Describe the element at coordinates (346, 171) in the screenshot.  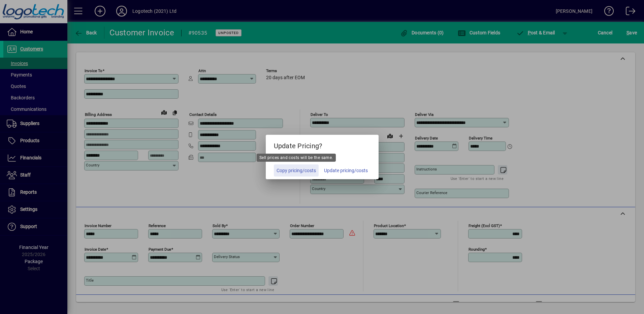
I see `span: Update pricing/costs` at that location.